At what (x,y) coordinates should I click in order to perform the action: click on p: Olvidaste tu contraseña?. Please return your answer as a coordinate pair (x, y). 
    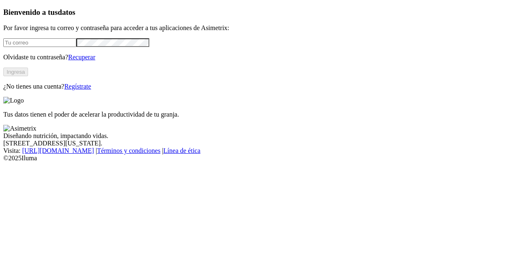
    Looking at the image, I should click on (264, 57).